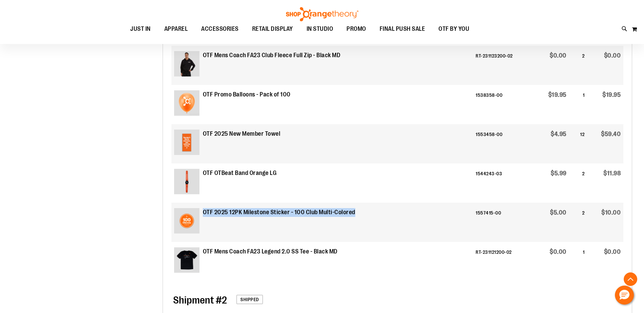  I want to click on a: APPAREL, so click(176, 29).